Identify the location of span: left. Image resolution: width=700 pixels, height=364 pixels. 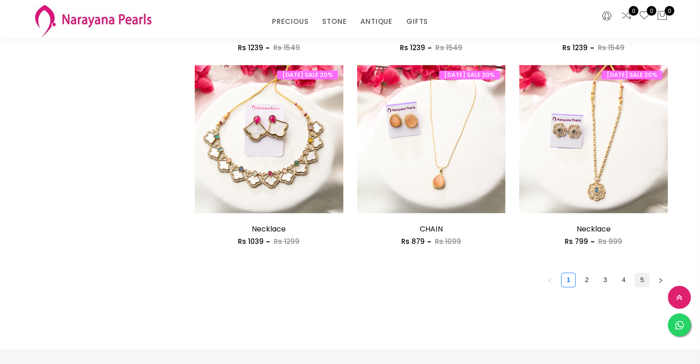
(550, 280).